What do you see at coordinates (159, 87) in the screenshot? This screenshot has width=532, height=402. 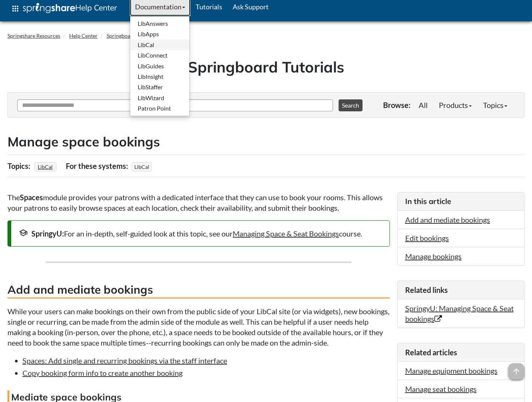 I see `a: LibStaffer` at bounding box center [159, 87].